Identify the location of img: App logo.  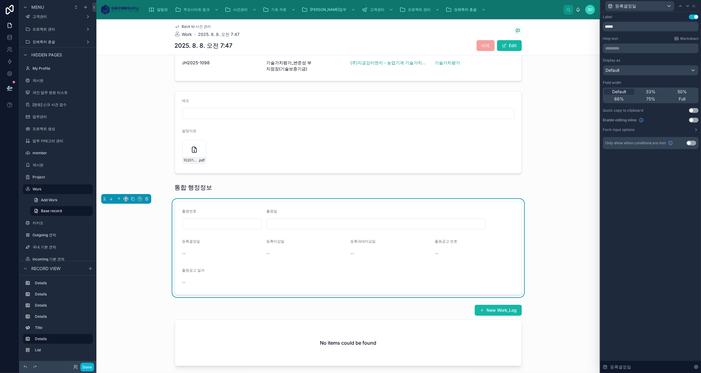
(120, 10).